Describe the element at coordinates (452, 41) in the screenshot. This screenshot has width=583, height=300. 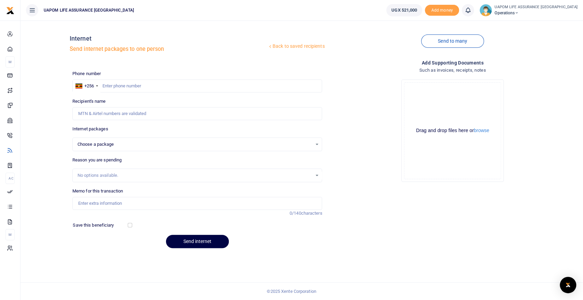
I see `a: Send to many` at that location.